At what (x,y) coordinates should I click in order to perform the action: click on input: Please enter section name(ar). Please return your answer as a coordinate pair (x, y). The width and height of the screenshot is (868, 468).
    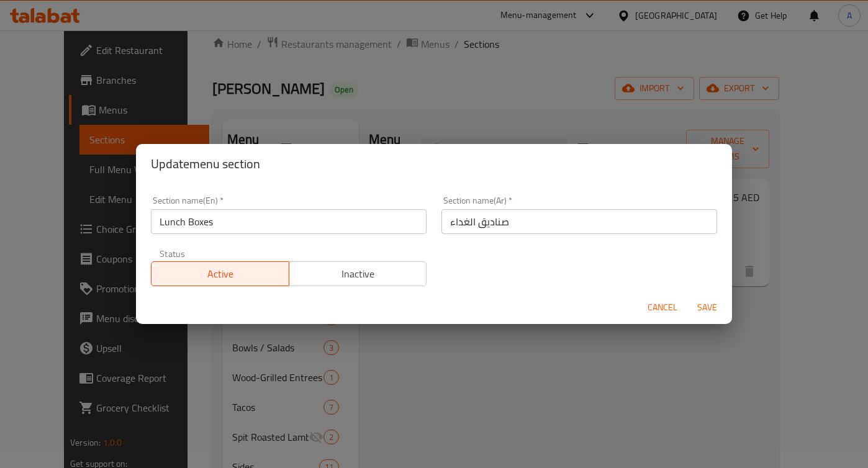
    Looking at the image, I should click on (579, 221).